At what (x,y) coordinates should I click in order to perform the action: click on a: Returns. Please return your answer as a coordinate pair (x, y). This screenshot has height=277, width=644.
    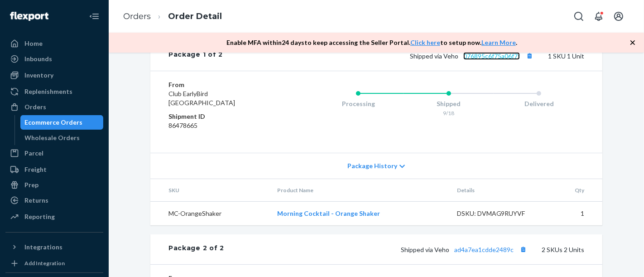
    Looking at the image, I should click on (54, 201).